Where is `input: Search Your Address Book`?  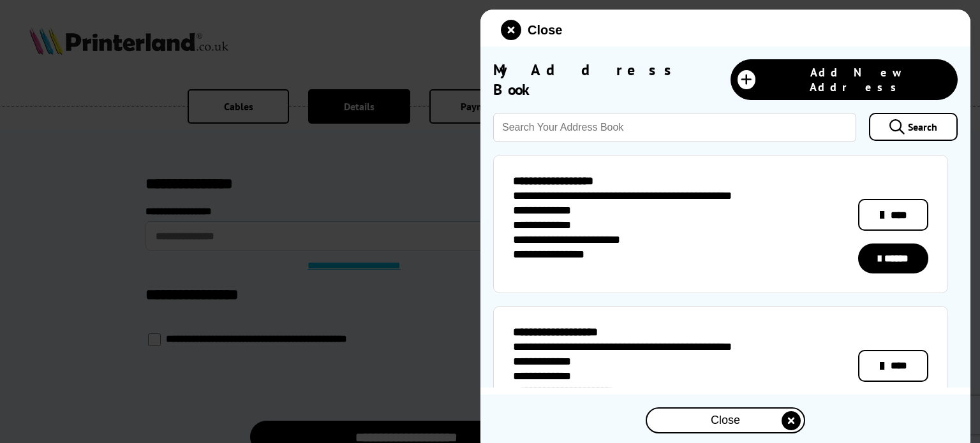
input: Search Your Address Book is located at coordinates (674, 128).